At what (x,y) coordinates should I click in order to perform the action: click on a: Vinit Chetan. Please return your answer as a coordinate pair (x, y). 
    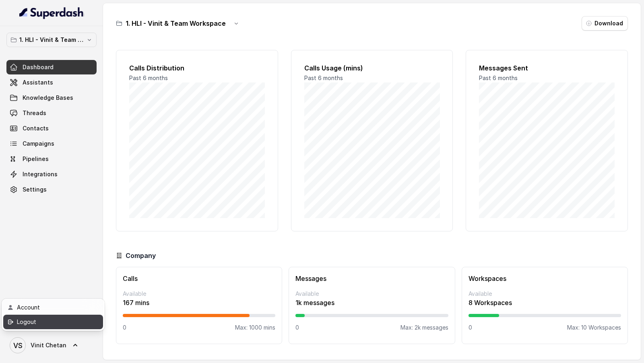
    Looking at the image, I should click on (51, 346).